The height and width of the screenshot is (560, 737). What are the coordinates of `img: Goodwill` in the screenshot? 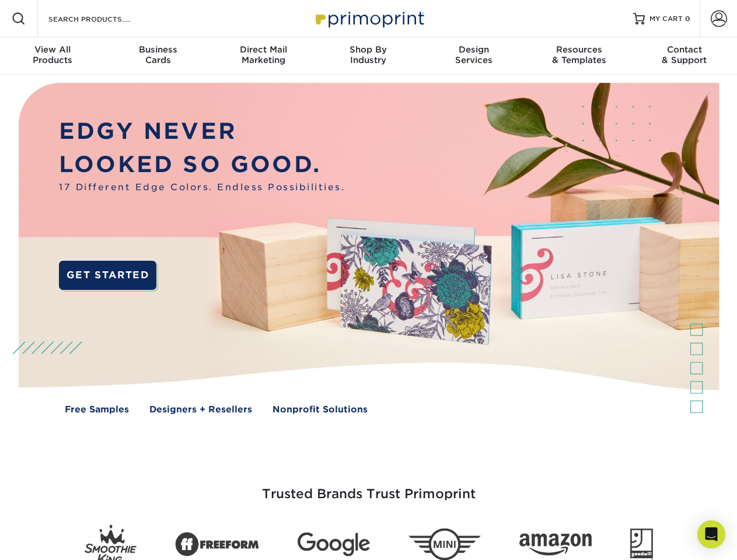 It's located at (642, 544).